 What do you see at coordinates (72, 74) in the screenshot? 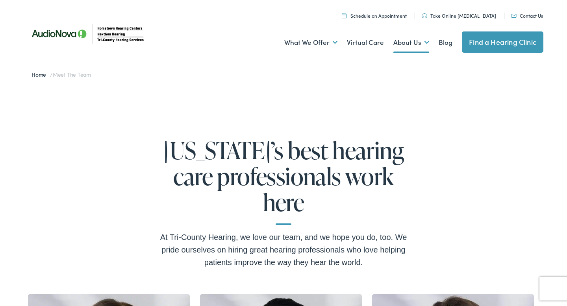
I see `span: Meet the Team` at bounding box center [72, 74].